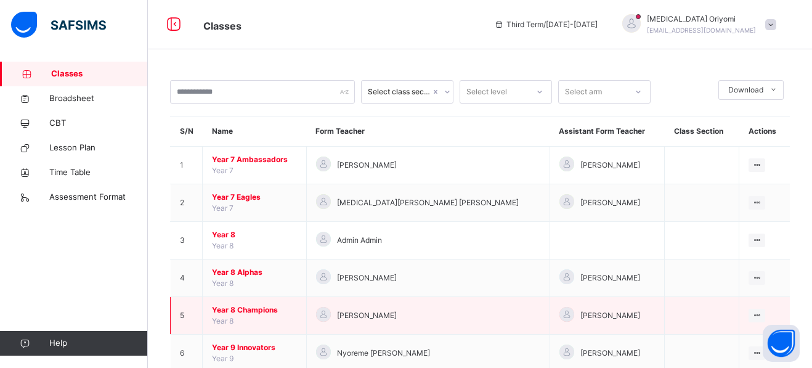 This screenshot has width=812, height=368. Describe the element at coordinates (607, 131) in the screenshot. I see `th: Assistant Form Teacher` at that location.